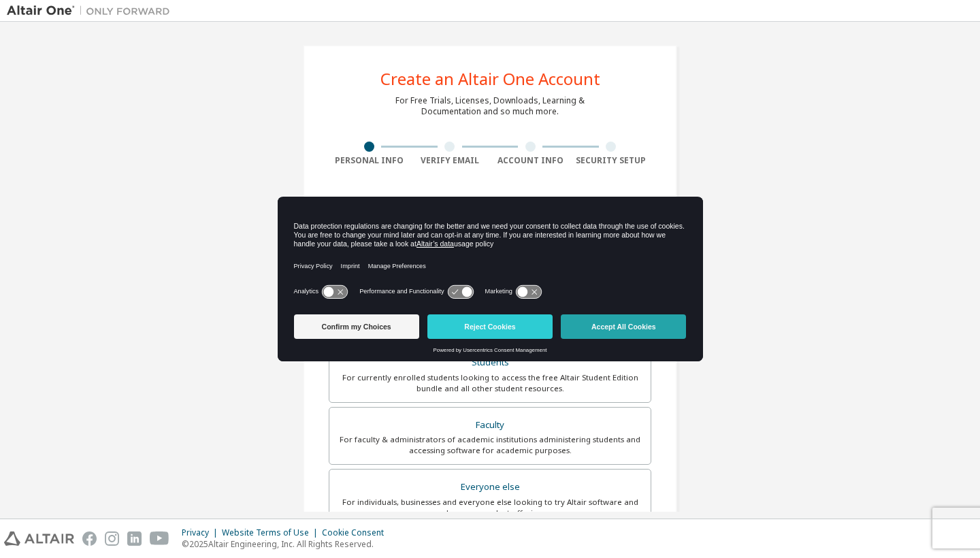 The height and width of the screenshot is (558, 980). What do you see at coordinates (202, 533) in the screenshot?
I see `div: Privacy` at bounding box center [202, 533].